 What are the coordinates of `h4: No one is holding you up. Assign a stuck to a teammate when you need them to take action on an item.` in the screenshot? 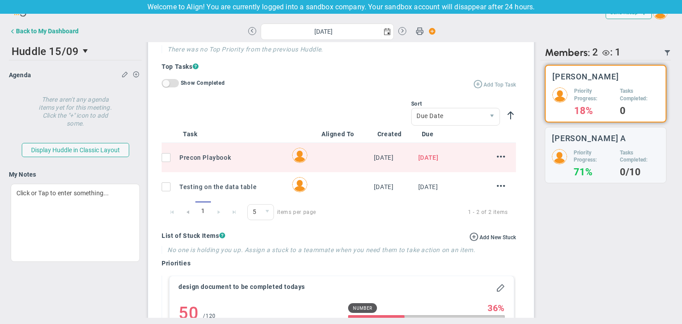 It's located at (342, 250).